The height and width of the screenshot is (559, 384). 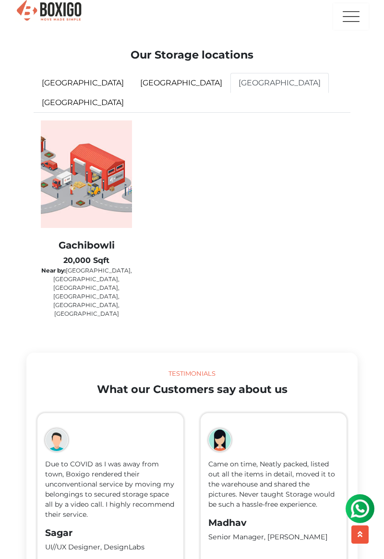 What do you see at coordinates (350, 16) in the screenshot?
I see `img: menu` at bounding box center [350, 16].